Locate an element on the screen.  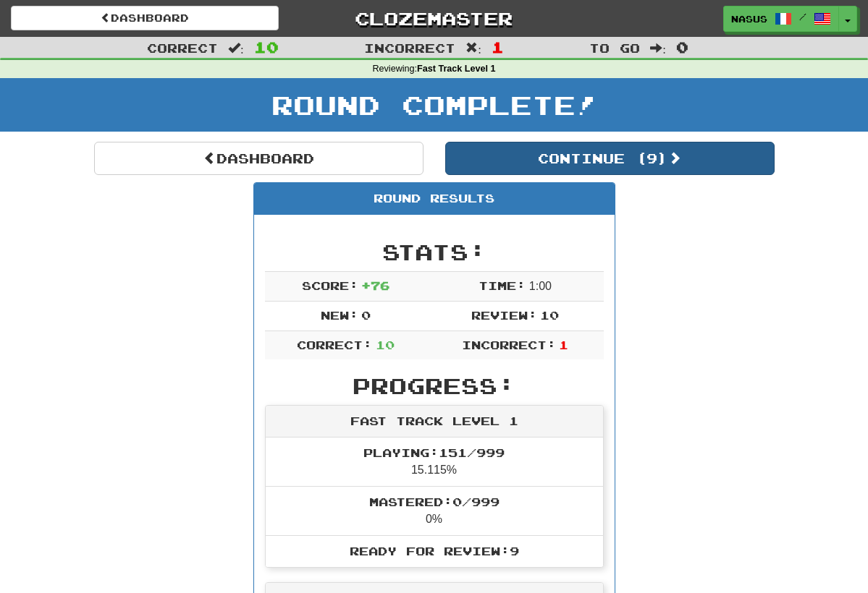
h2: Progress: is located at coordinates (434, 386).